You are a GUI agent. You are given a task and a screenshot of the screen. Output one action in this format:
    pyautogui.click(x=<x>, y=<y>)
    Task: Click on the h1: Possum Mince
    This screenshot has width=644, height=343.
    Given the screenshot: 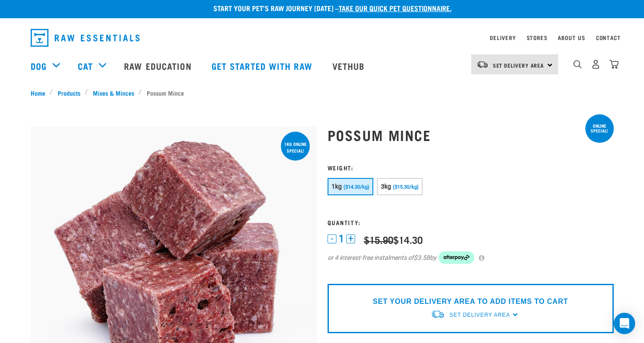 What is the action you would take?
    pyautogui.click(x=471, y=135)
    